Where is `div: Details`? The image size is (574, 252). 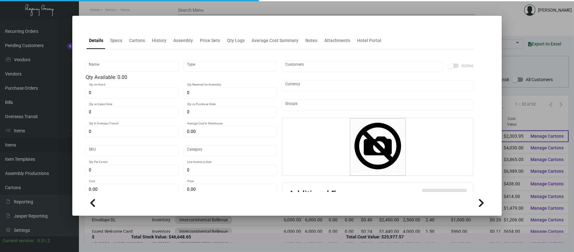 div: Details is located at coordinates (96, 40).